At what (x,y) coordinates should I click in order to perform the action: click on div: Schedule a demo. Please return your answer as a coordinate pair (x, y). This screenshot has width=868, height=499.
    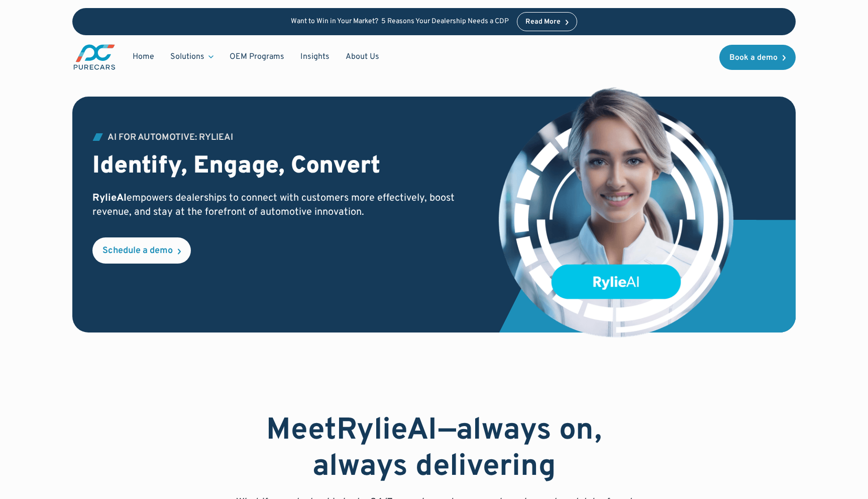
    Looking at the image, I should click on (137, 251).